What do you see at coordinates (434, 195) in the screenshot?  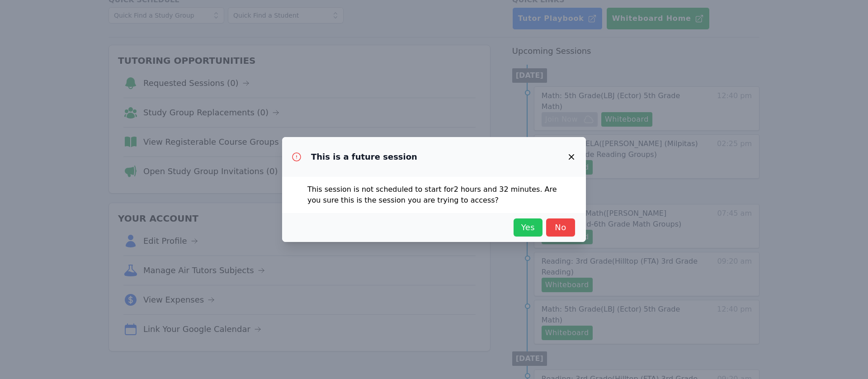 I see `p: This session is not scheduled to start for 2 hours and 32 minutes . Are you sure this is the sess...` at bounding box center [434, 195].